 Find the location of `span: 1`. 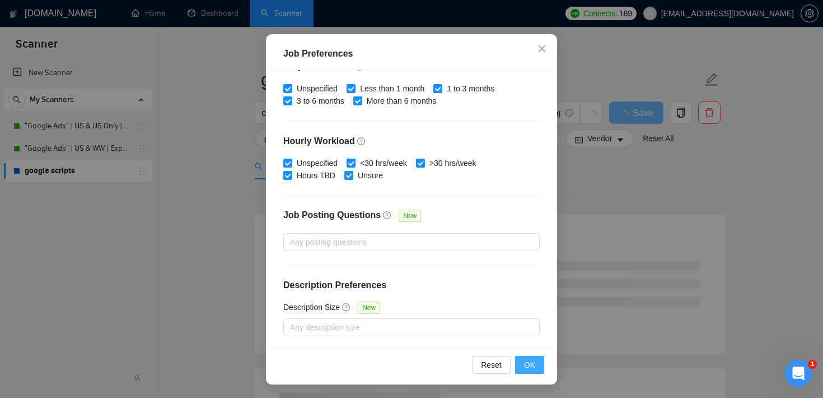

span: 1 is located at coordinates (813, 364).